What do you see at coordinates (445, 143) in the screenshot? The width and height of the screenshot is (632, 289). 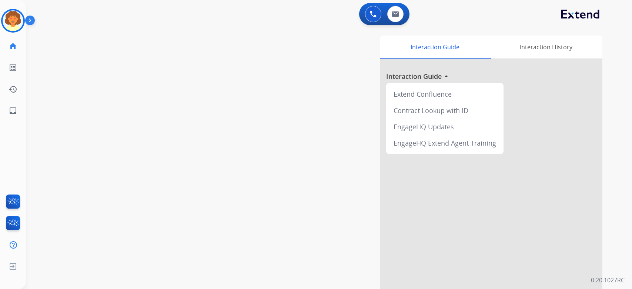 I see `div: EngageHQ Extend Agent Training` at bounding box center [445, 143].